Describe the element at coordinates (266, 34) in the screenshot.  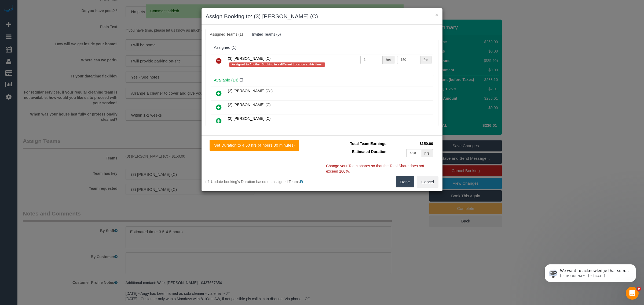
I see `a: Invited Teams (0)` at that location.